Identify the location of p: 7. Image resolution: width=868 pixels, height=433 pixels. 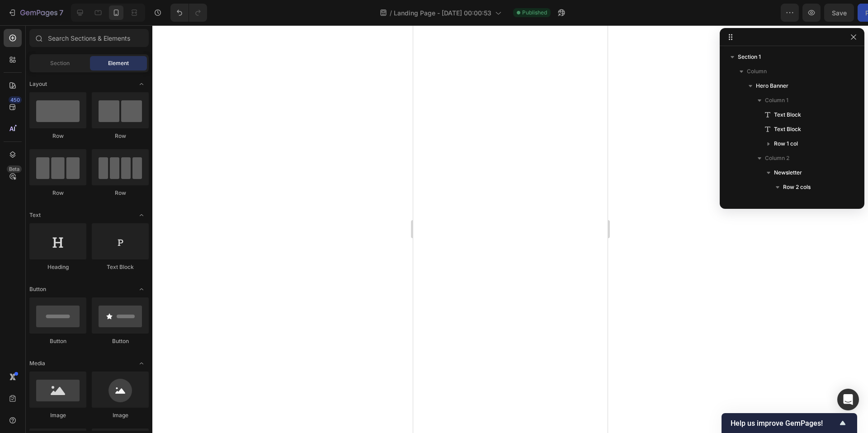
(61, 13).